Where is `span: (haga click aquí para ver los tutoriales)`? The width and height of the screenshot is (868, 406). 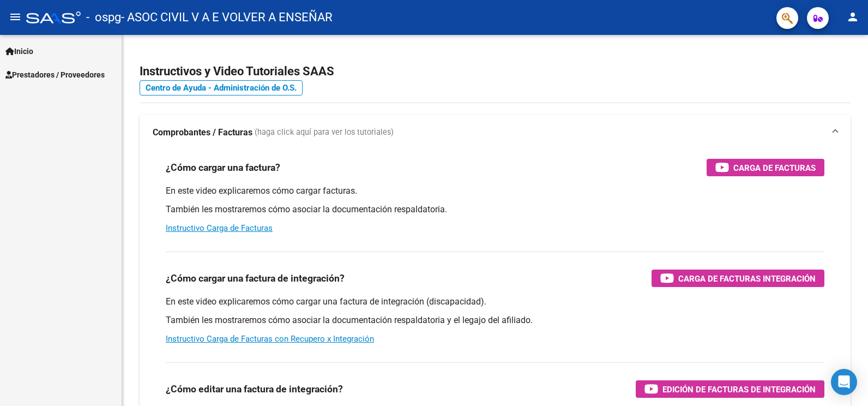
span: (haga click aquí para ver los tutoriales) is located at coordinates (324, 133).